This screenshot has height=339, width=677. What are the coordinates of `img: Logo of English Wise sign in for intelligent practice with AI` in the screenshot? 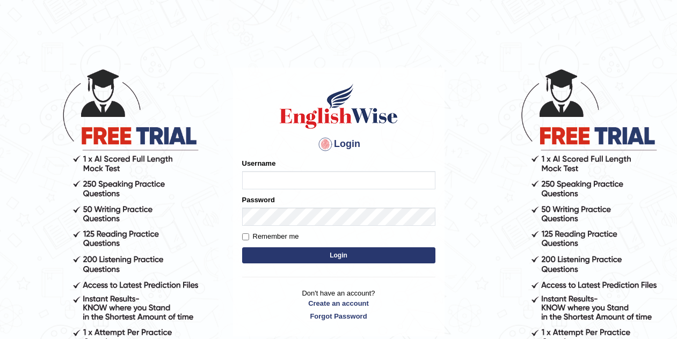 It's located at (339, 106).